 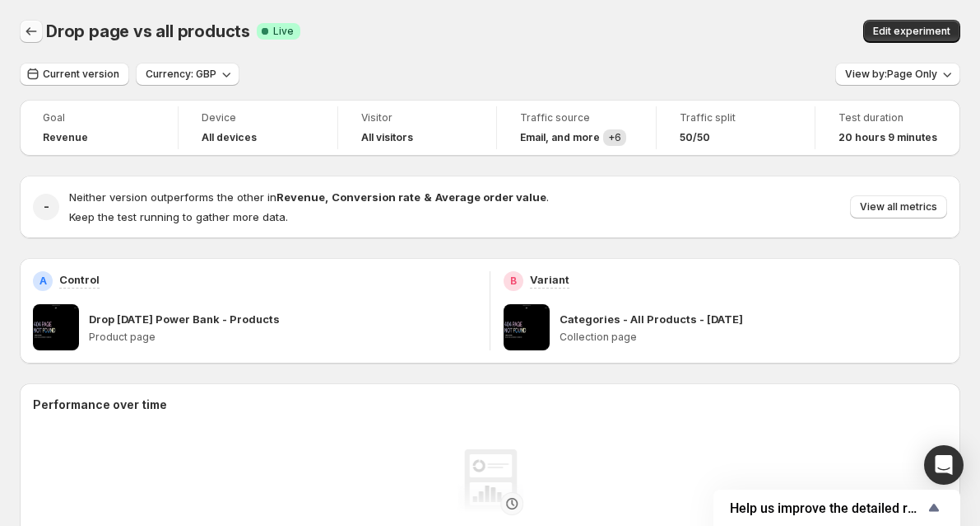 I want to click on span: Live, so click(x=283, y=32).